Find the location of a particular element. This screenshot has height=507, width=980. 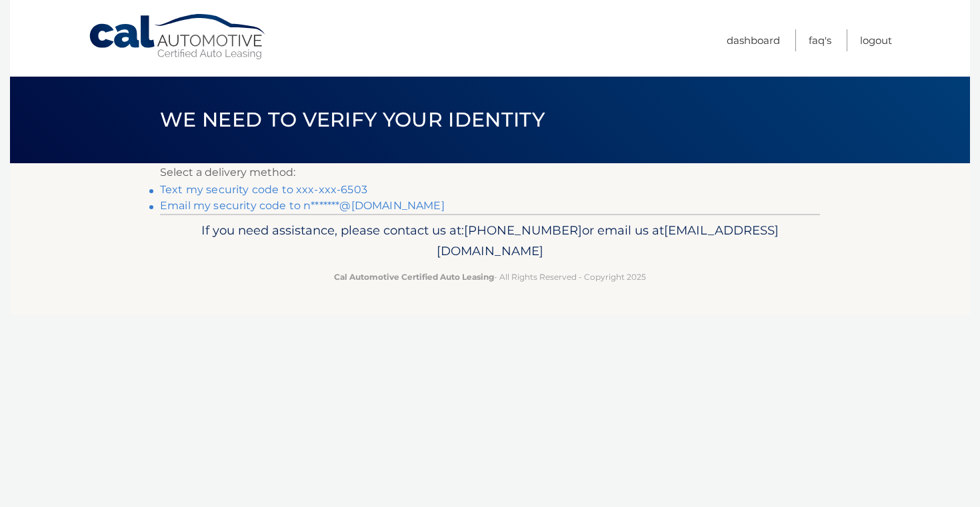

a: Logout is located at coordinates (876, 40).